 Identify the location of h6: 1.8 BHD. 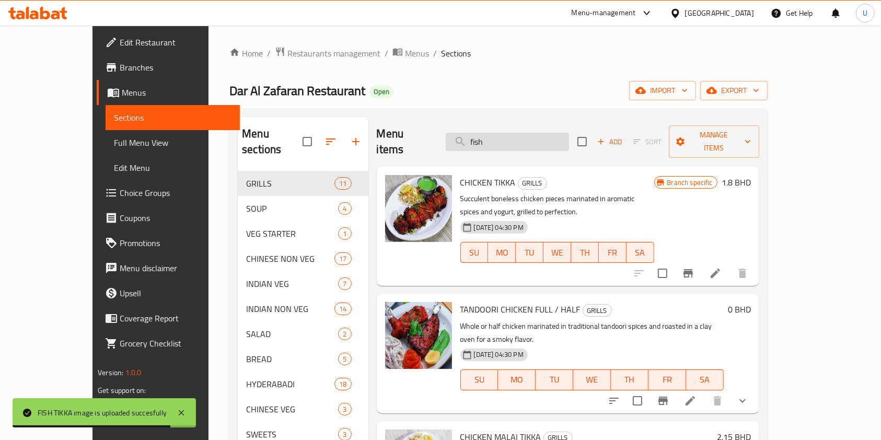
(736, 182).